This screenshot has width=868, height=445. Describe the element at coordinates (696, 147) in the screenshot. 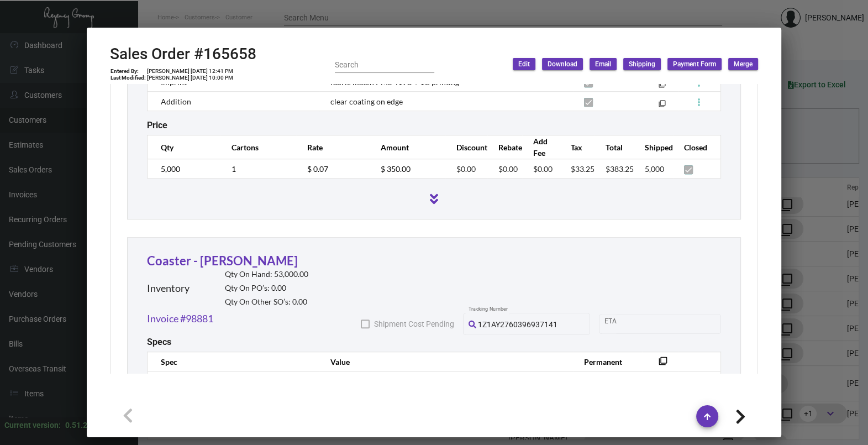

I see `th: Closed` at that location.